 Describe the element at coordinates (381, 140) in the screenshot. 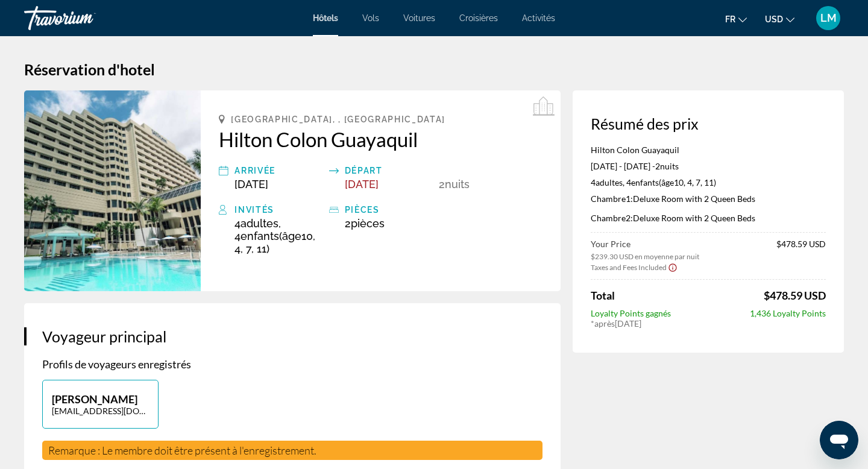

I see `a: Hilton Colon Guayaquil` at that location.